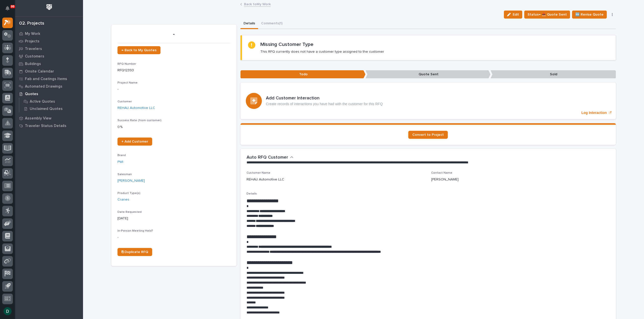  What do you see at coordinates (270, 158) in the screenshot?
I see `button: Auto RFQ Customer` at bounding box center [270, 158].